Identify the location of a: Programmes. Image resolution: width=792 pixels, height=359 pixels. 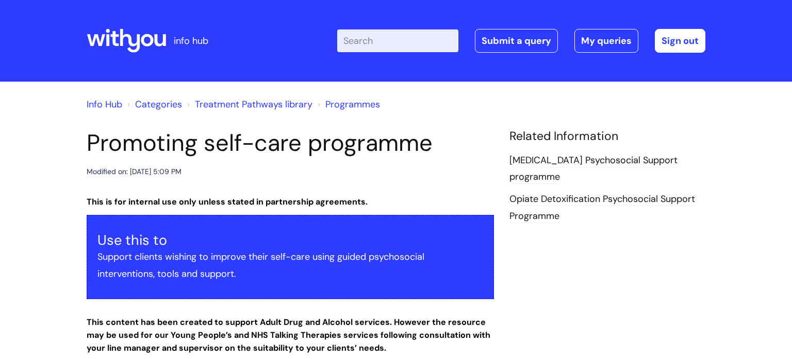
(353, 104).